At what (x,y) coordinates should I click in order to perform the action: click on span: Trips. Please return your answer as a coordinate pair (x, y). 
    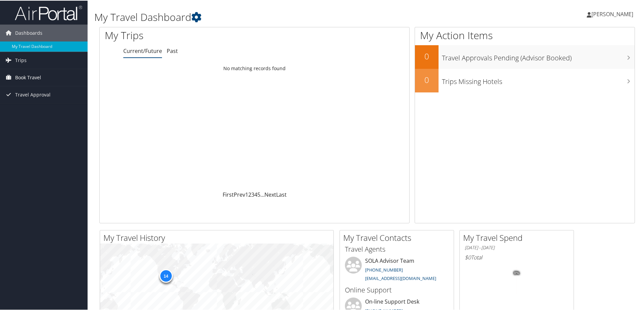
    Looking at the image, I should click on (21, 60).